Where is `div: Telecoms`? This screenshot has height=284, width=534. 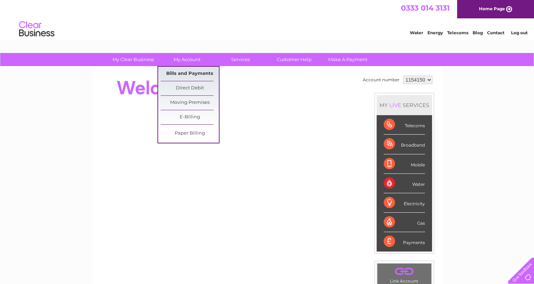 div: Telecoms is located at coordinates (404, 124).